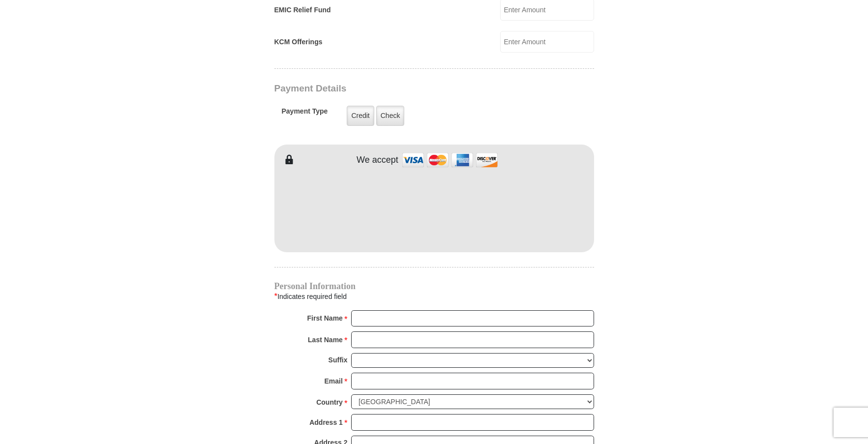 This screenshot has width=868, height=444. Describe the element at coordinates (434, 286) in the screenshot. I see `h4: Personal Information` at that location.